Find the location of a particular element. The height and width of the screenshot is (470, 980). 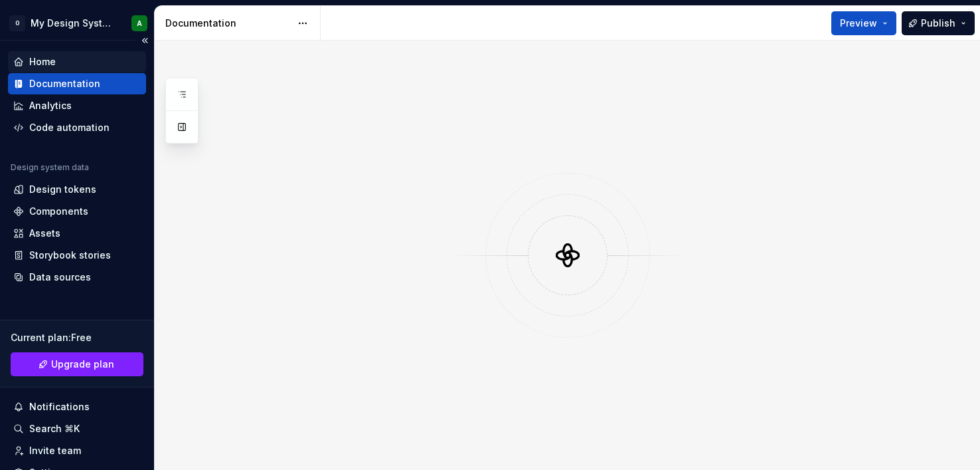

div: Invite team is located at coordinates (55, 450).